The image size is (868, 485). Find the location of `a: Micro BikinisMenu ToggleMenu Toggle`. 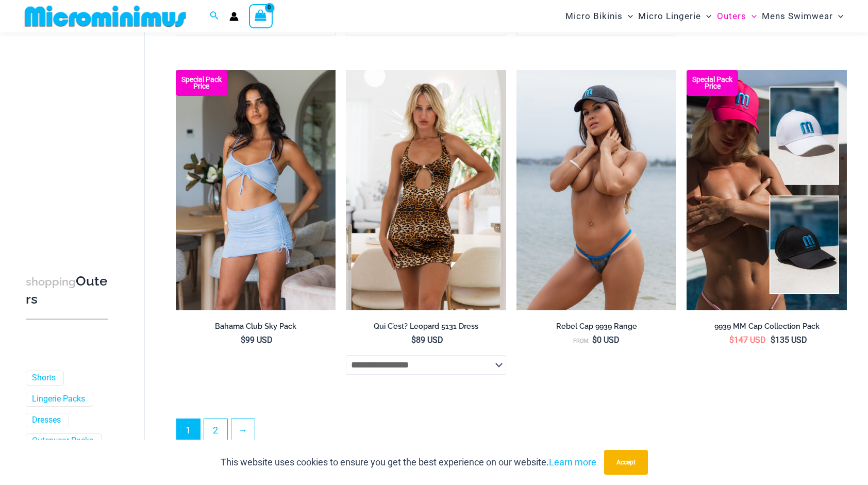

a: Micro BikinisMenu ToggleMenu Toggle is located at coordinates (599, 15).